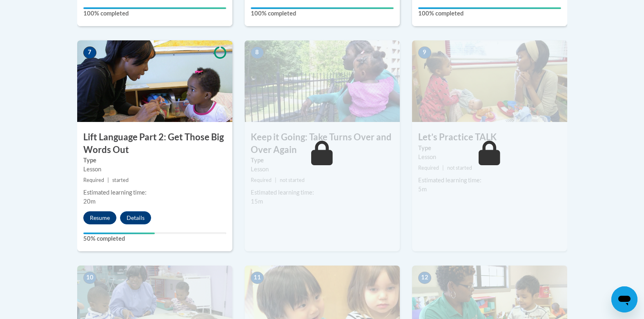 The height and width of the screenshot is (319, 644). What do you see at coordinates (100, 218) in the screenshot?
I see `button: Resume` at bounding box center [100, 218].